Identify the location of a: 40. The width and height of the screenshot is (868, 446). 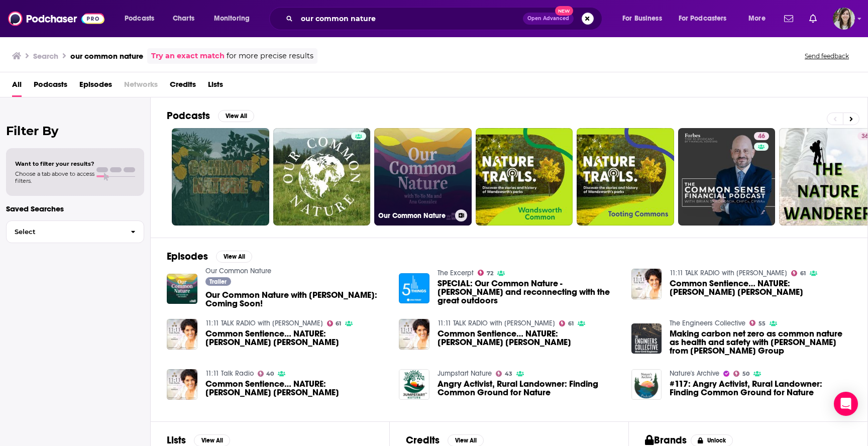
(266, 374).